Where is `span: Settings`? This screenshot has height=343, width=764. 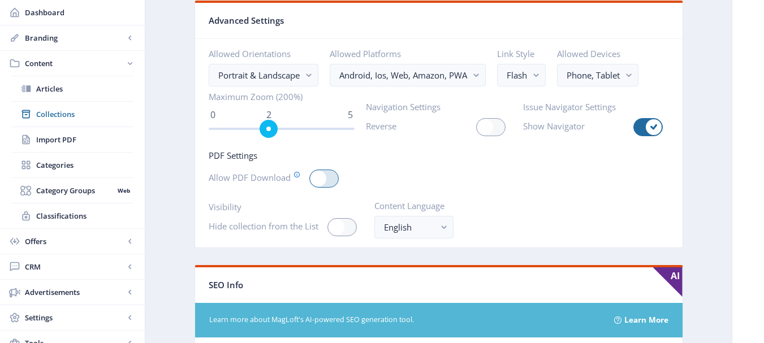 span: Settings is located at coordinates (75, 318).